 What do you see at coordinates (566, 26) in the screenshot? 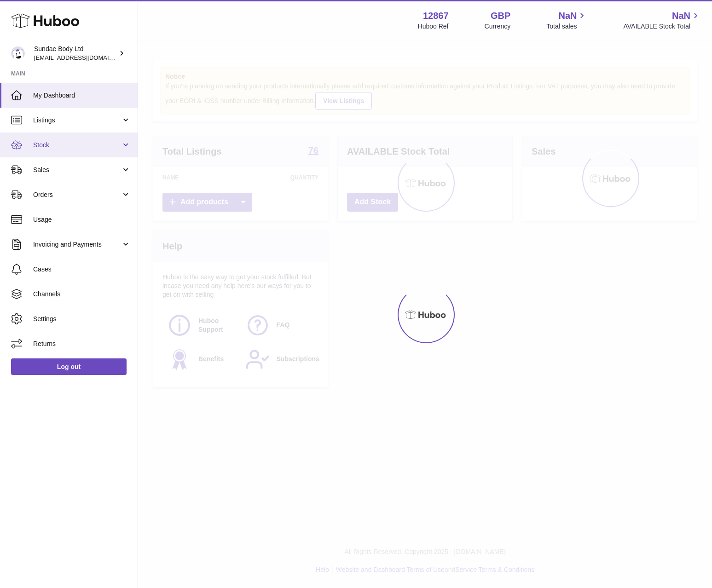
I see `span: Total sales` at bounding box center [566, 26].